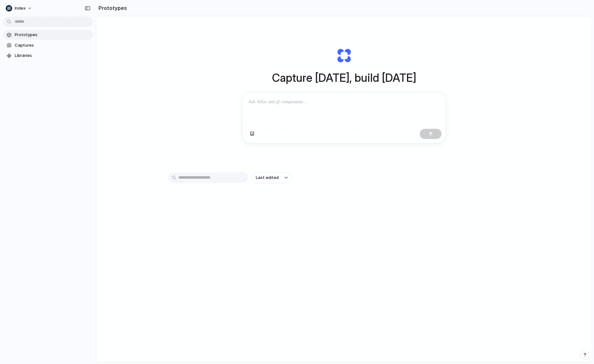 The image size is (594, 364). Describe the element at coordinates (48, 45) in the screenshot. I see `a: Captures` at that location.